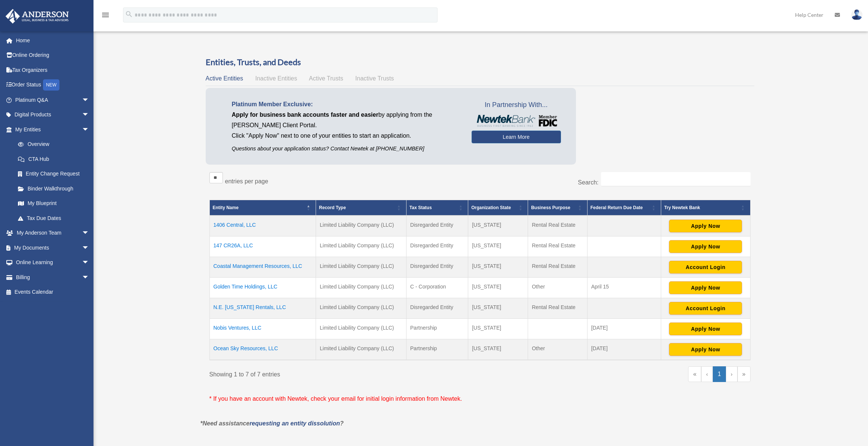  Describe the element at coordinates (105, 16) in the screenshot. I see `a: menu` at that location.